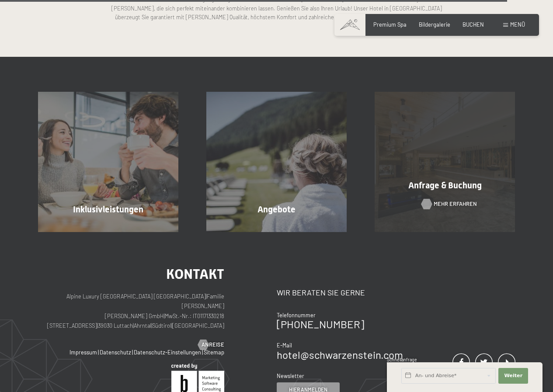 Image resolution: width=553 pixels, height=392 pixels. I want to click on a: Zimmer & Preise Inklusivleistungen, so click(108, 162).